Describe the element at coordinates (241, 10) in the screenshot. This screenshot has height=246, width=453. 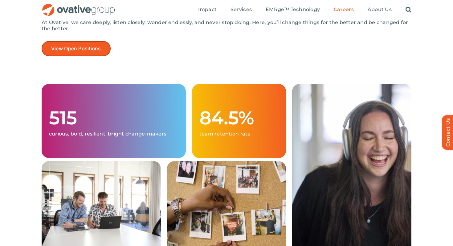
I see `a: Services` at that location.